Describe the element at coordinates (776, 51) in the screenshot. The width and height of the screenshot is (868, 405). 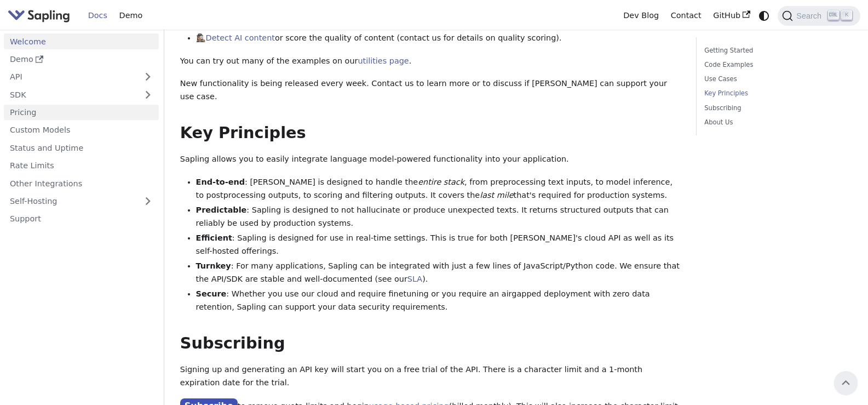
I see `a: Getting Started` at that location.